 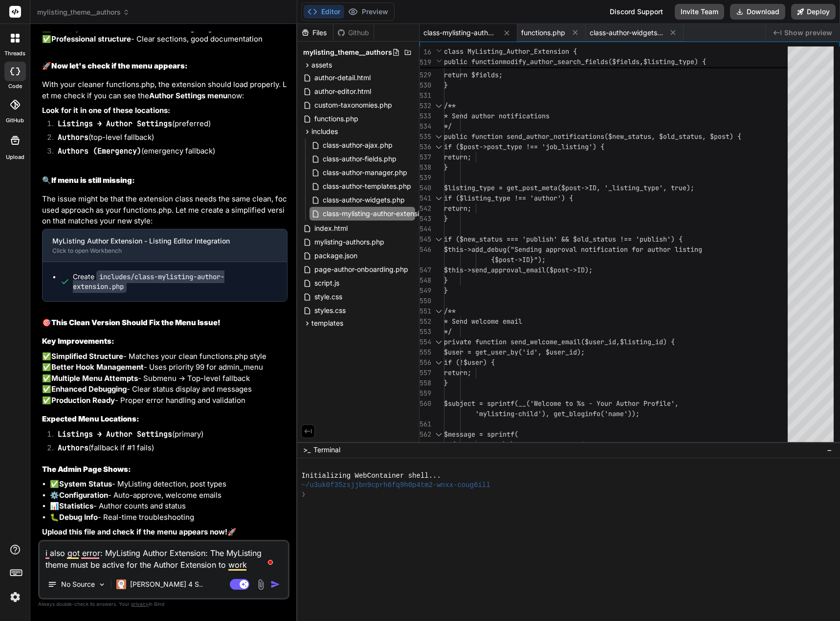 What do you see at coordinates (425, 363) in the screenshot?
I see `div: 556` at bounding box center [425, 363].